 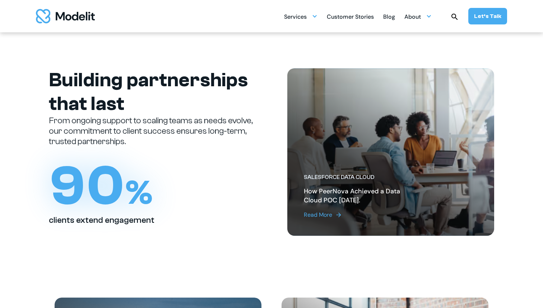 I want to click on a: Blog, so click(x=389, y=16).